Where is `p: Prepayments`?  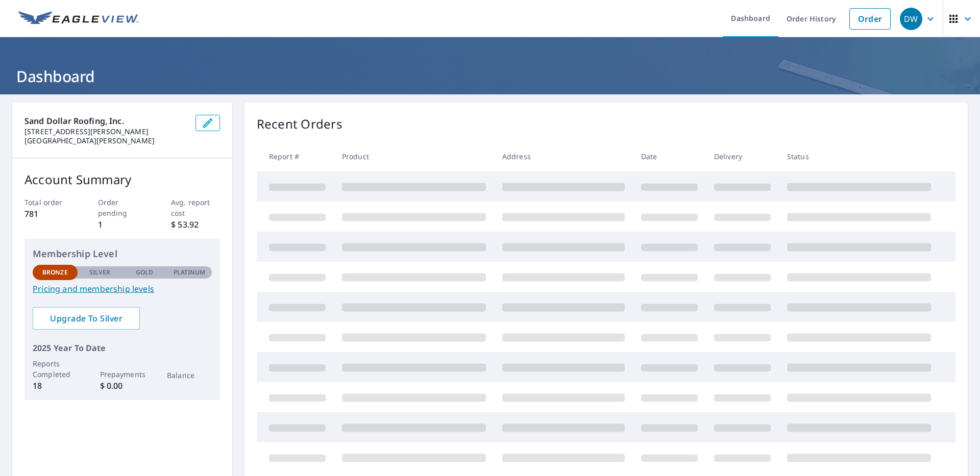
p: Prepayments is located at coordinates (123, 373).